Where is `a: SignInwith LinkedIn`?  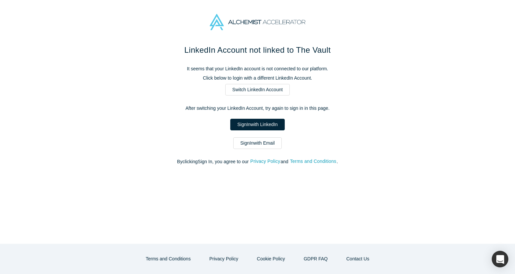 a: SignInwith LinkedIn is located at coordinates (257, 125).